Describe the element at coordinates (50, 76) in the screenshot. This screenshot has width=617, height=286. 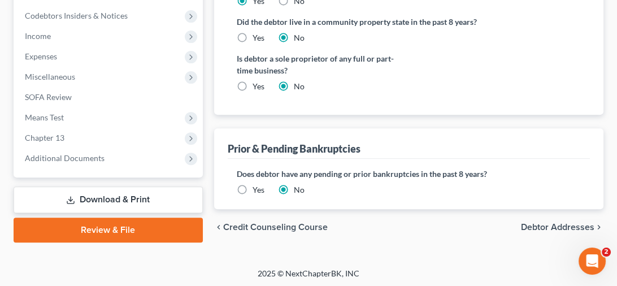
I see `span: Miscellaneous` at that location.